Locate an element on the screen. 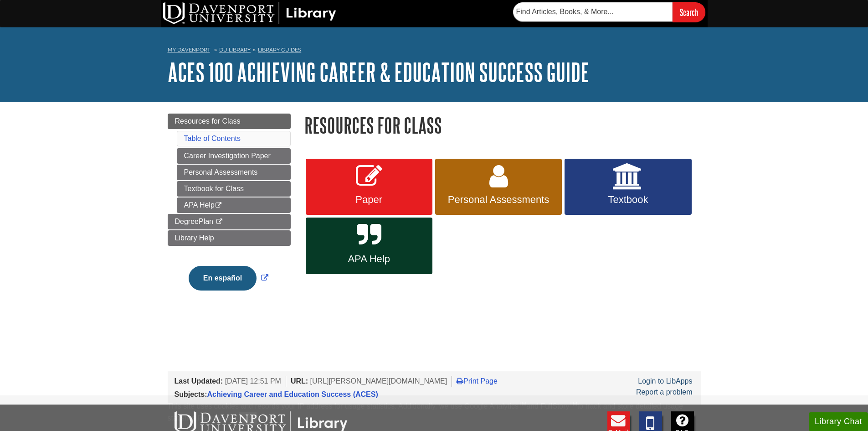 The width and height of the screenshot is (868, 431). a: Link opens in new window is located at coordinates (228, 278).